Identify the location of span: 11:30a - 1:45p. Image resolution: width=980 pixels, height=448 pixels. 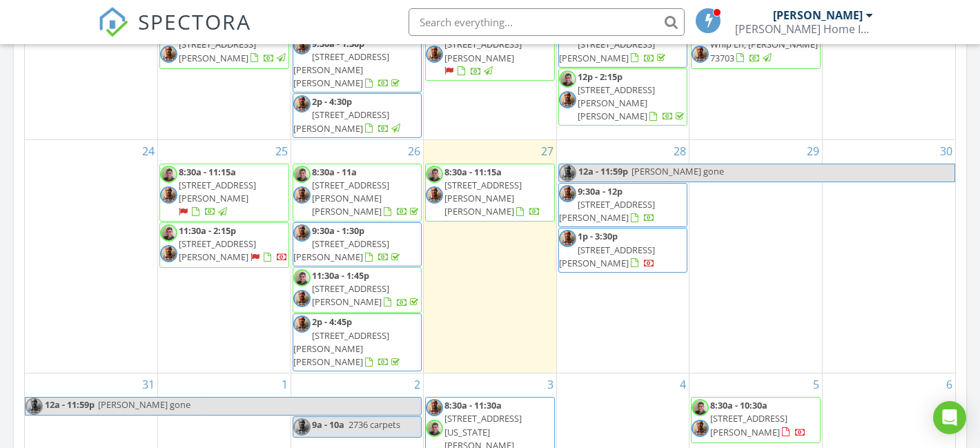
(340, 275).